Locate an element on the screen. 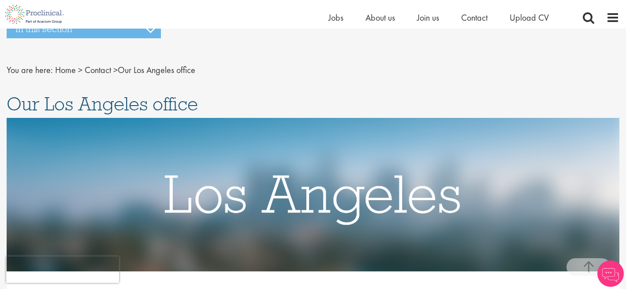 Image resolution: width=626 pixels, height=289 pixels. a: Contact is located at coordinates (474, 18).